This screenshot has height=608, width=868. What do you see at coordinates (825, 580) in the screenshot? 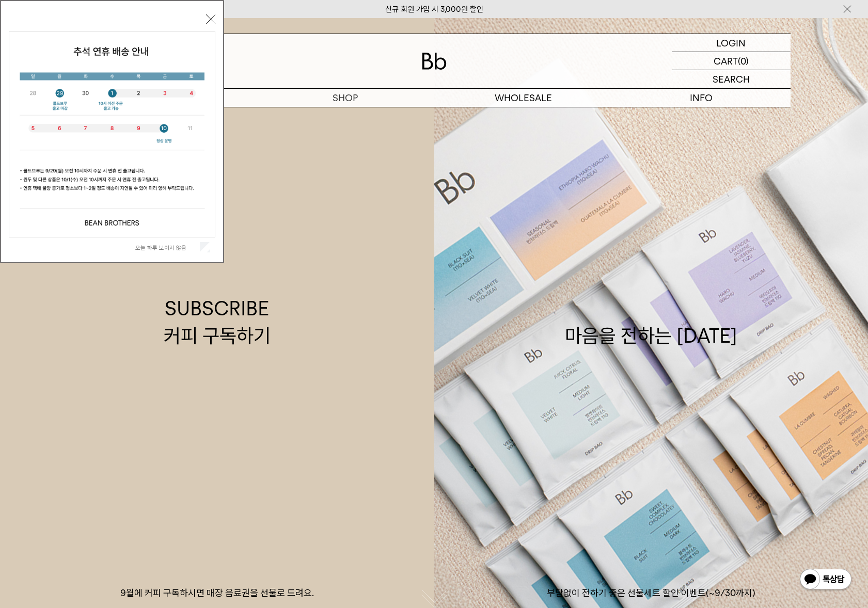
I see `img: 카카오톡 채널 1:1 채팅 버튼` at bounding box center [825, 580].